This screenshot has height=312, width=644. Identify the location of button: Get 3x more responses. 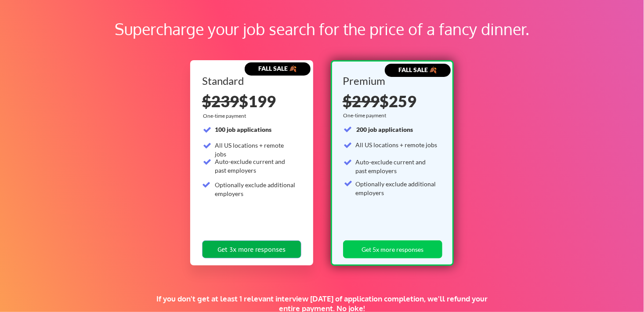
(251, 249).